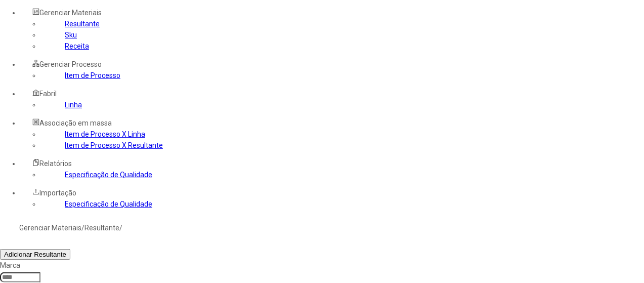  What do you see at coordinates (93, 75) in the screenshot?
I see `a: Item de Processo` at bounding box center [93, 75].